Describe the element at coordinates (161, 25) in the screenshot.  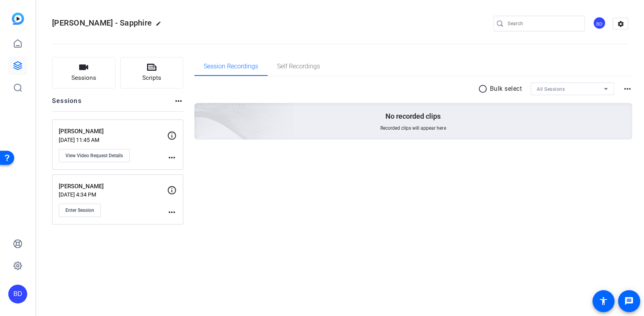
I see `mat-icon: edit` at that location.